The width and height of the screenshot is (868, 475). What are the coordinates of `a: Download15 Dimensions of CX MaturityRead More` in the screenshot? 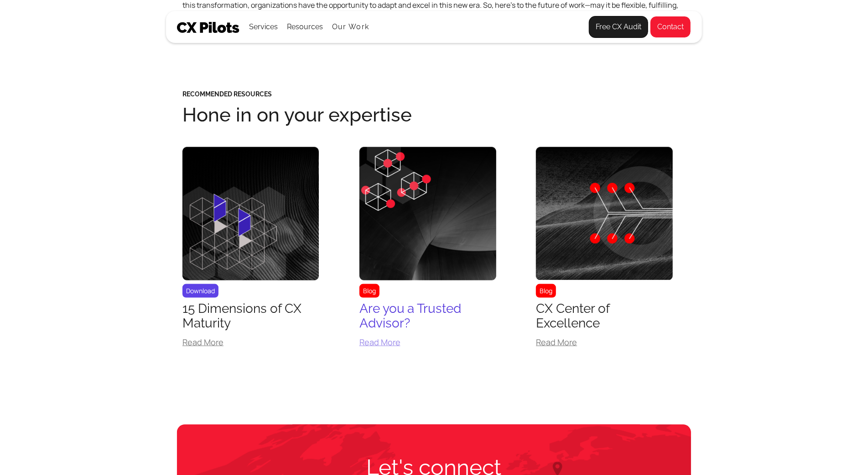 It's located at (251, 250).